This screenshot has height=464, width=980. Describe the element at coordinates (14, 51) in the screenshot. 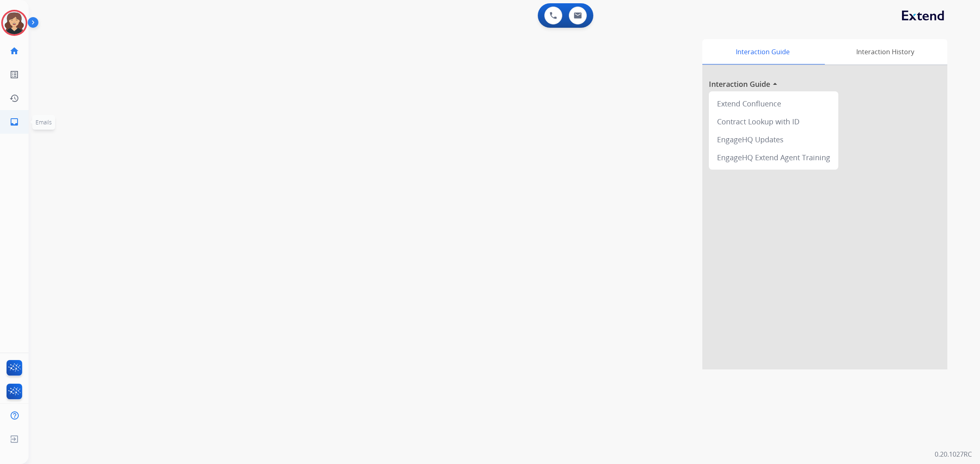

I see `mat-icon: home` at that location.